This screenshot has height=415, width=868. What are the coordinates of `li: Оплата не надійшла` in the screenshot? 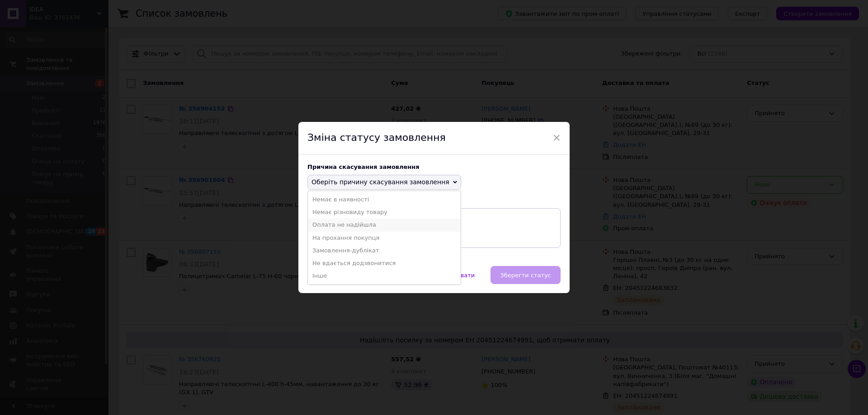 It's located at (384, 225).